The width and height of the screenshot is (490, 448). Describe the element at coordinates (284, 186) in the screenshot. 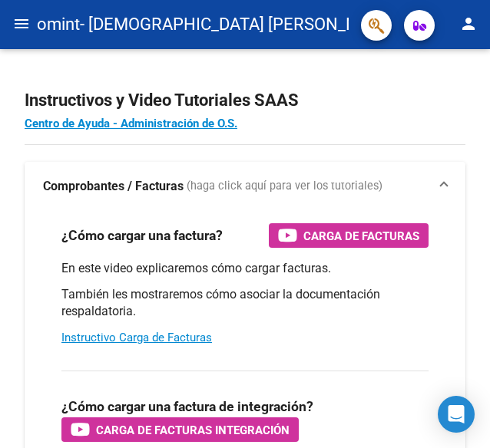

I see `span: (haga click aquí para ver los tutoriales)` at that location.